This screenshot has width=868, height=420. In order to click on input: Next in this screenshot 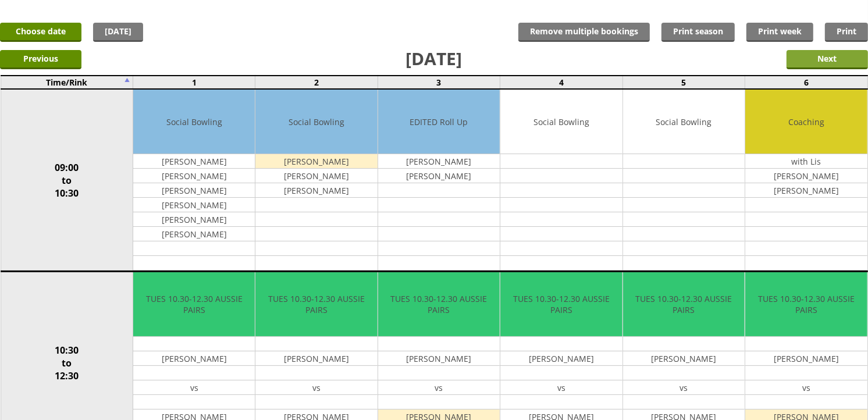, I will do `click(827, 60)`.